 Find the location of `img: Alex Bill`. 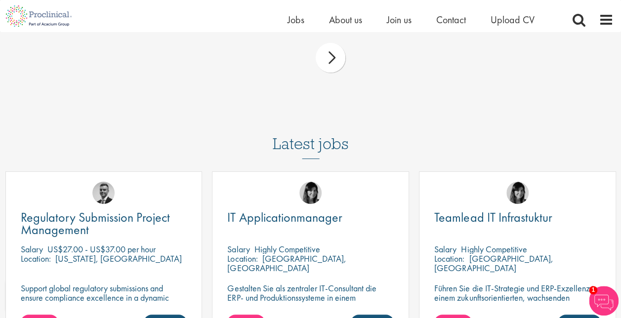

img: Alex Bill is located at coordinates (103, 193).